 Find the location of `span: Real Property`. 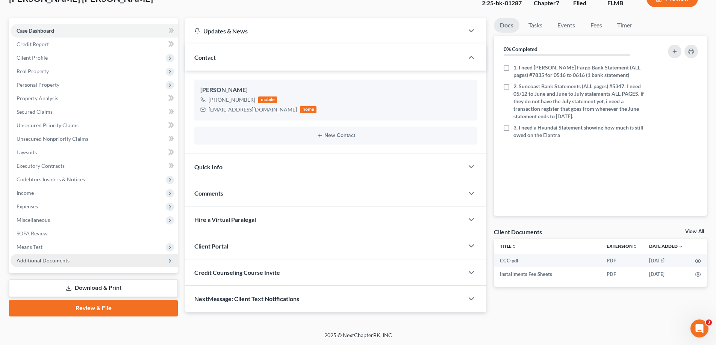

span: Real Property is located at coordinates (33, 71).